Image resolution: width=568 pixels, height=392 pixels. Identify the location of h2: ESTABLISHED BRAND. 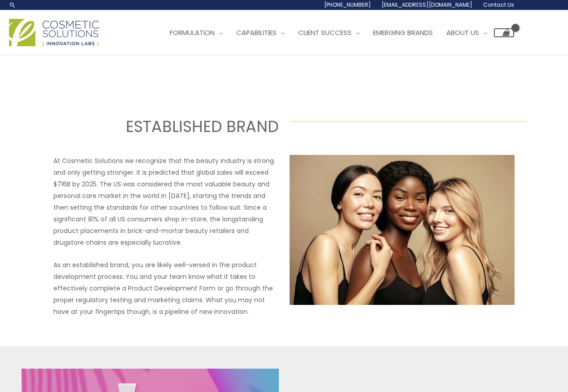
(160, 126).